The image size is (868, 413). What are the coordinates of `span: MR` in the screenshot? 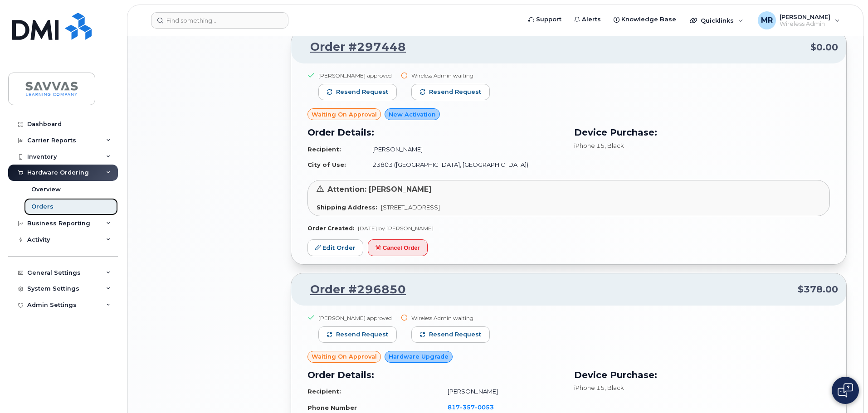 It's located at (767, 20).